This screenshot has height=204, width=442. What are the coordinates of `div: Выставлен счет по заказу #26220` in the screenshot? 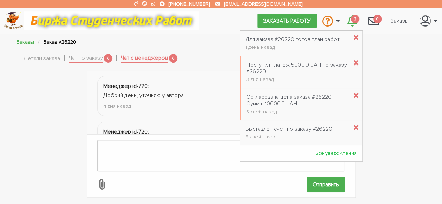 It's located at (289, 129).